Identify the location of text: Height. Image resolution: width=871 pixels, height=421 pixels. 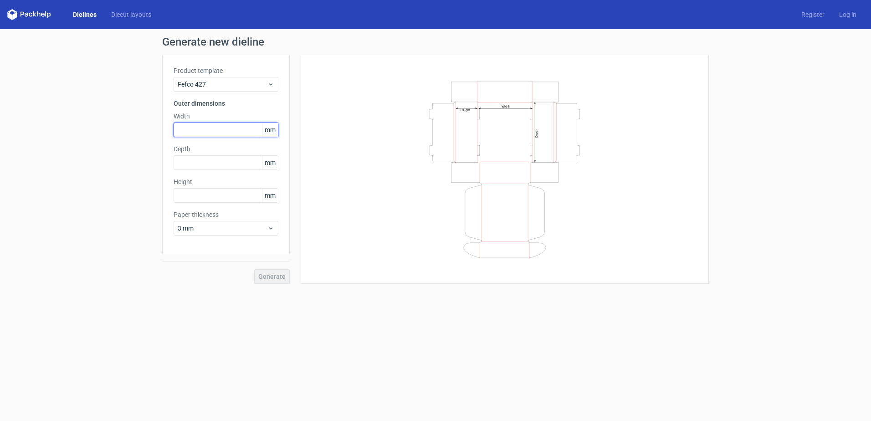
(465, 110).